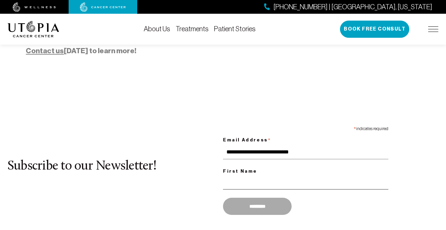 The width and height of the screenshot is (446, 230). Describe the element at coordinates (115, 167) in the screenshot. I see `h2: Subscribe to our Newsletter!` at that location.